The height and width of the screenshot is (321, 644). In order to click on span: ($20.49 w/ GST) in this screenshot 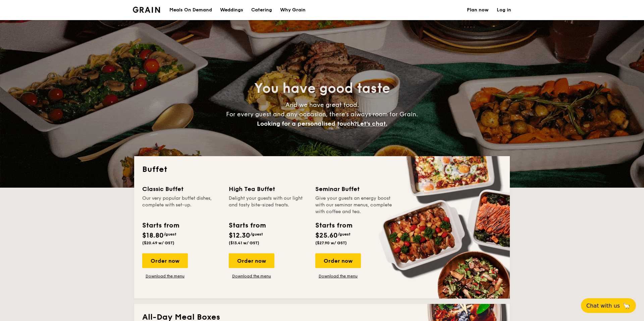, I will do `click(158, 243)`.